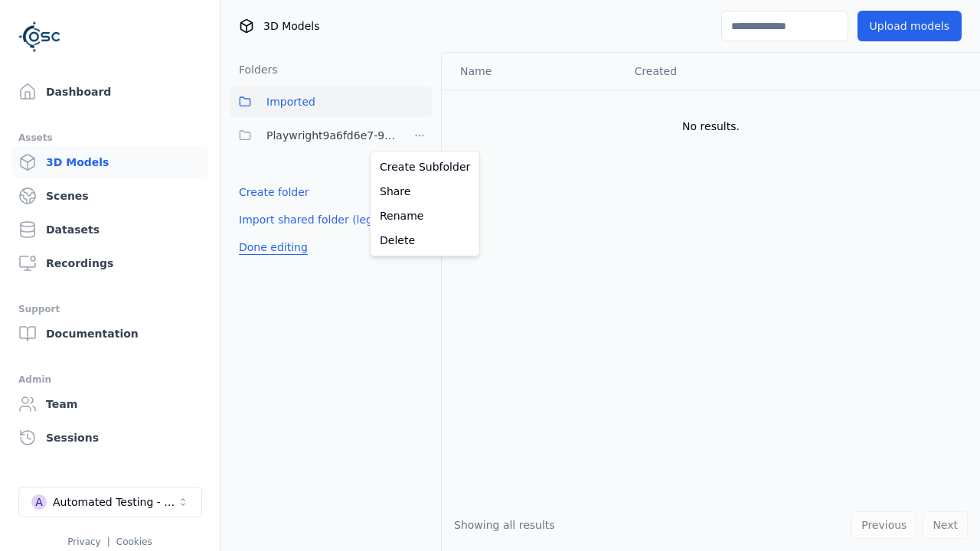  Describe the element at coordinates (425, 191) in the screenshot. I see `div: Share` at that location.